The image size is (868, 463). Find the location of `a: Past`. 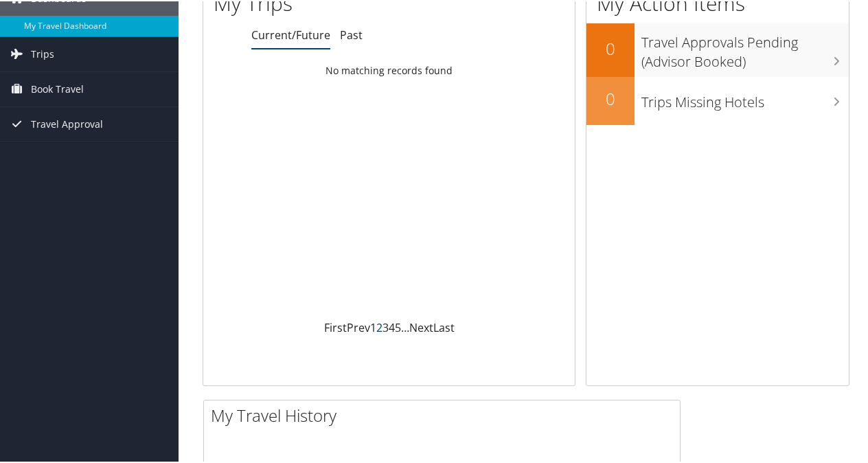

a: Past is located at coordinates (351, 34).